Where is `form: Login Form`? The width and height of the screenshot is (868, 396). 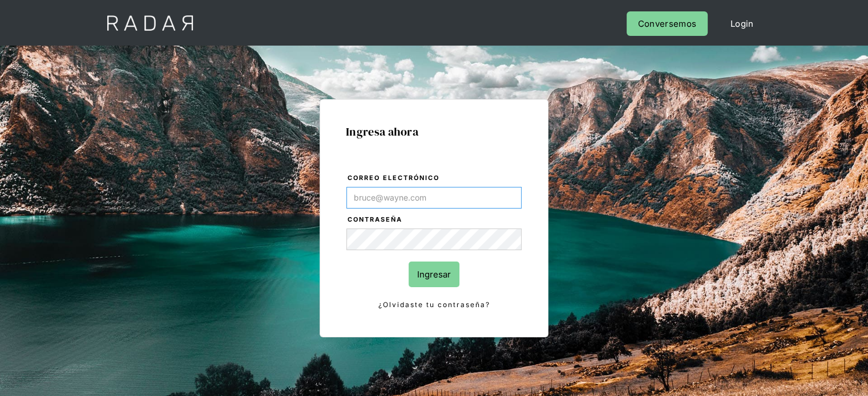
form: Login Form is located at coordinates (434, 242).